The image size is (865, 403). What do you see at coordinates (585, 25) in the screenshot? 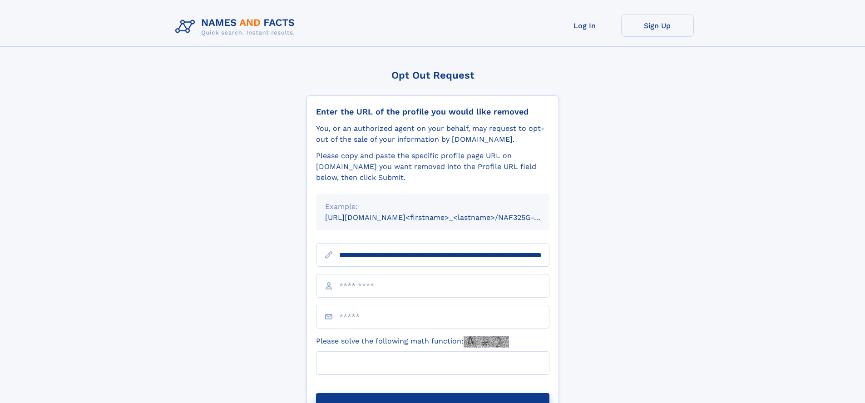
I see `a: Log In` at bounding box center [585, 25].